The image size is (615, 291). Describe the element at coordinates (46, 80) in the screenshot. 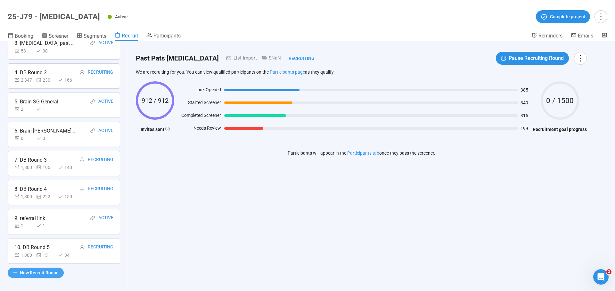

I see `div: 230` at that location.